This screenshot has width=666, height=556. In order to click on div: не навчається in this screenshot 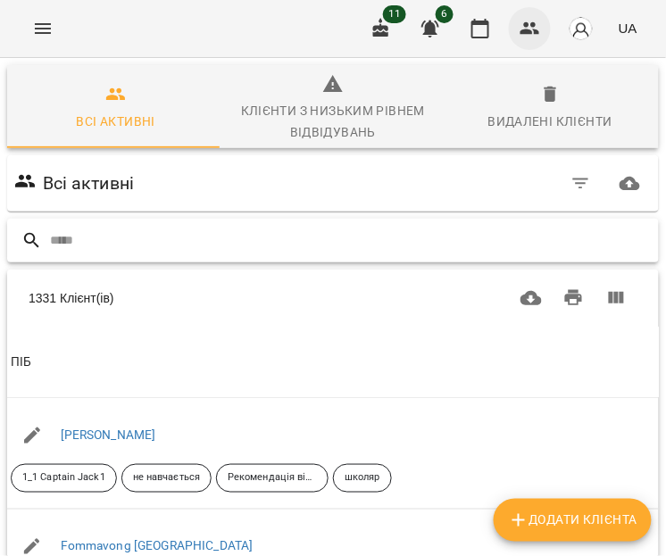, I will do `click(166, 478)`.